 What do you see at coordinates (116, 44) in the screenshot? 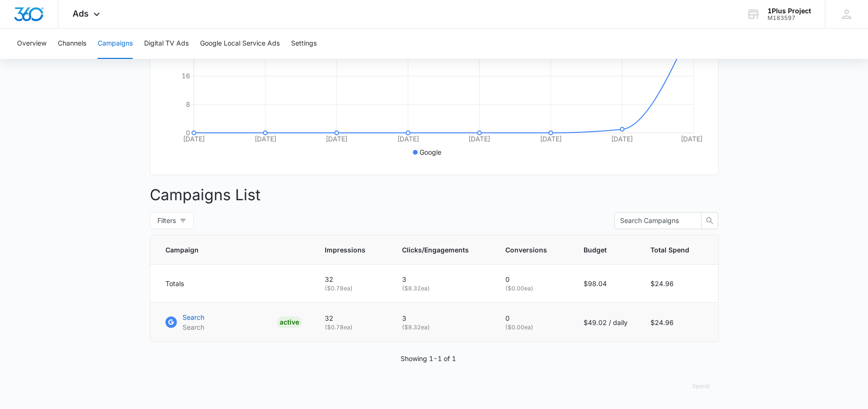
I see `button: Campaigns` at bounding box center [116, 44].